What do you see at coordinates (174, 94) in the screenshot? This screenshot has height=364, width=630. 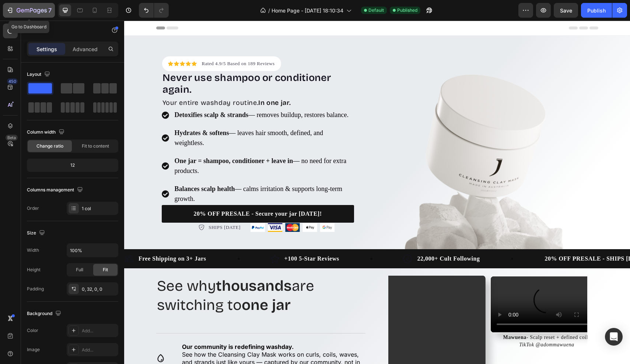 I see `span: — removes buildup, restores balance.` at bounding box center [174, 94].